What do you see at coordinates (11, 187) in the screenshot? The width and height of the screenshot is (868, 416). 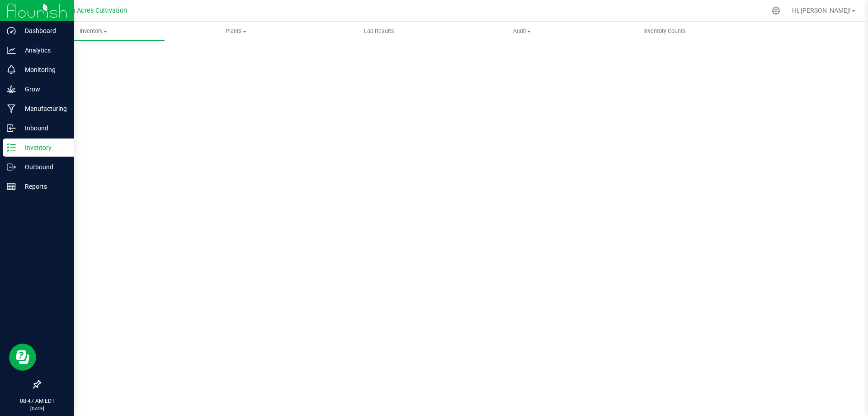 I see `inline-svg: Reports` at bounding box center [11, 187].